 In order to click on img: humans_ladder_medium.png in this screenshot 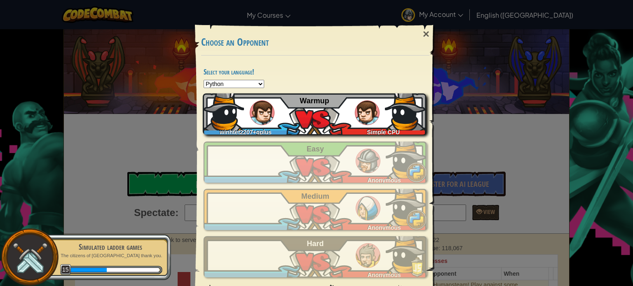, I will do `click(368, 208)`.